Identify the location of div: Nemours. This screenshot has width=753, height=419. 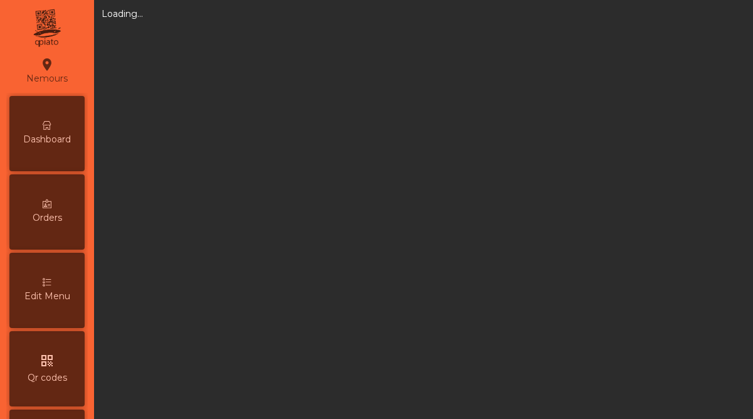
(47, 71).